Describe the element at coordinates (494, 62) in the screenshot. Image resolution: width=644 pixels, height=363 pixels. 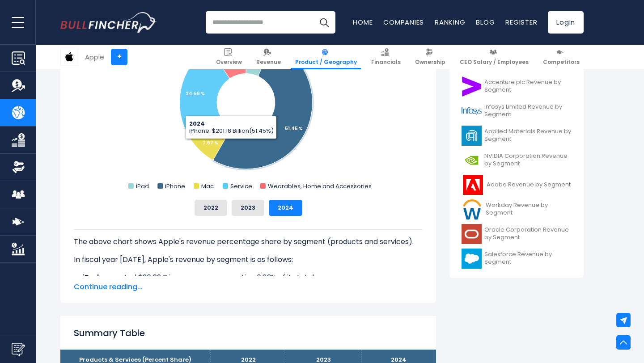
I see `span: CEO Salary / Employees` at that location.